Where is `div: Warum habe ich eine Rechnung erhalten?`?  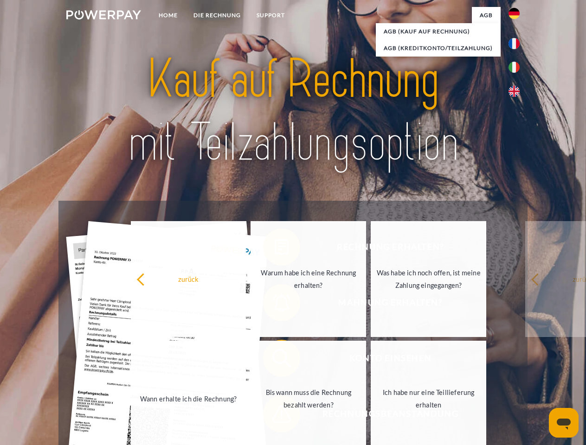
div: Warum habe ich eine Rechnung erhalten? is located at coordinates (308, 279).